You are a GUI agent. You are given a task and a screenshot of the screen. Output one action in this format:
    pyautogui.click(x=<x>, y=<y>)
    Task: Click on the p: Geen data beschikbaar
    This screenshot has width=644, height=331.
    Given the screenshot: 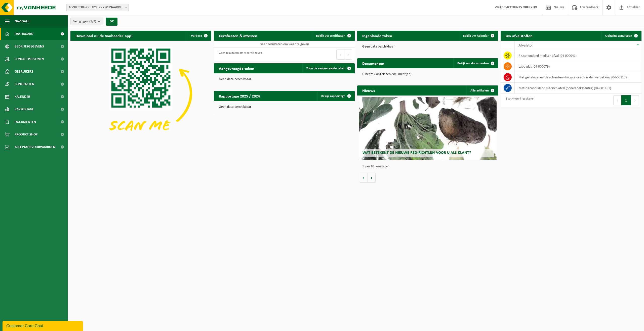 What is the action you would take?
    pyautogui.click(x=284, y=107)
    